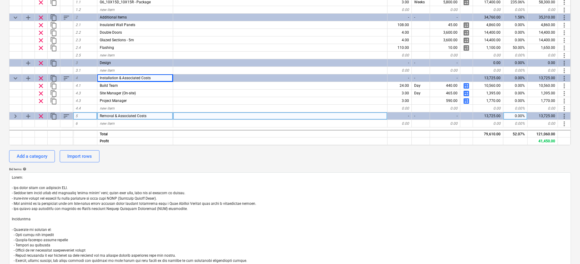 The width and height of the screenshot is (580, 264). I want to click on span: Site Manager (On-site), so click(118, 93).